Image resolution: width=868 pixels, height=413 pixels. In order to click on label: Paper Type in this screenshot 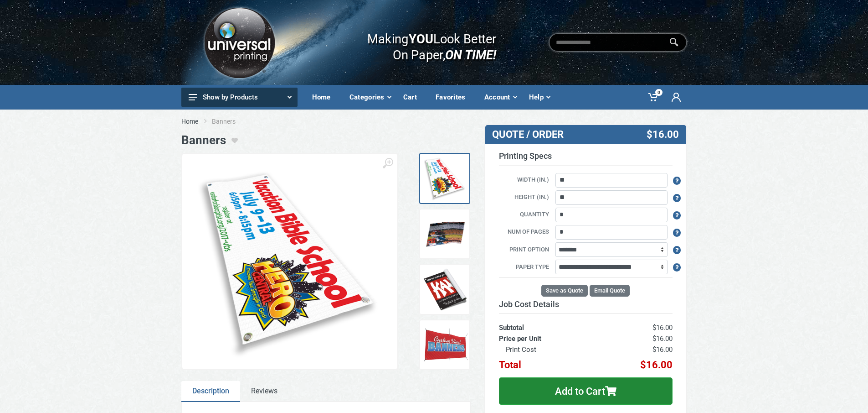, I will do `click(523, 267)`.